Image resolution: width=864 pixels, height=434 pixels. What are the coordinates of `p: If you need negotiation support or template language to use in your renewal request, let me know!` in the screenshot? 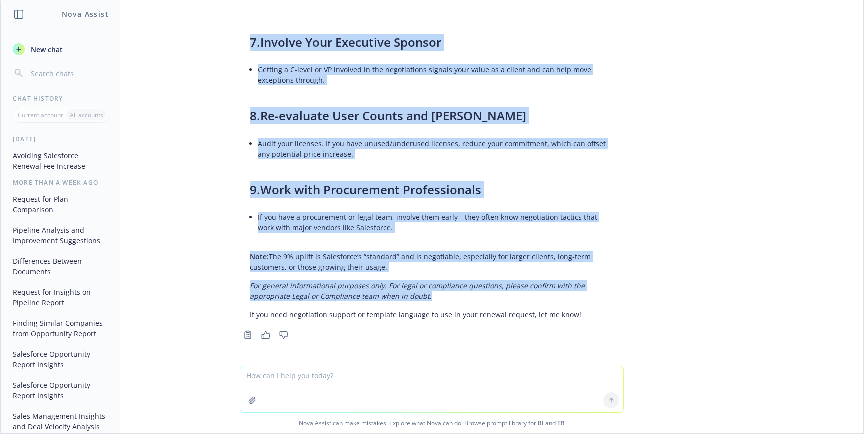 It's located at (432, 315).